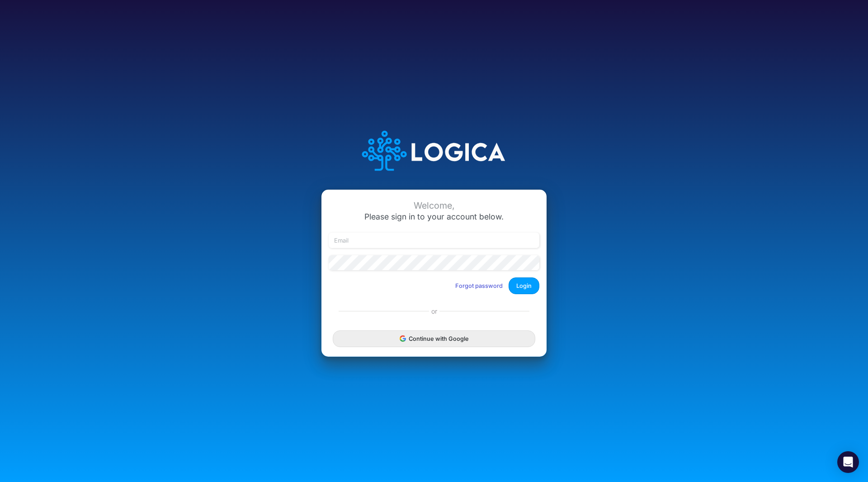  Describe the element at coordinates (479, 286) in the screenshot. I see `button: Forgot password` at that location.